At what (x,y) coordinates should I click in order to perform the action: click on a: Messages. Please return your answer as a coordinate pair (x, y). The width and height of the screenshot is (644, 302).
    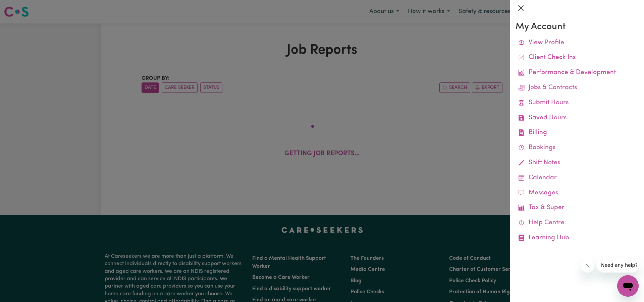
    Looking at the image, I should click on (577, 193).